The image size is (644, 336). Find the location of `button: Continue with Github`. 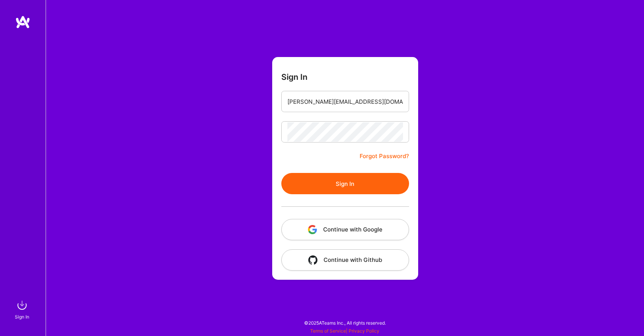

button: Continue with Github is located at coordinates (345, 260).